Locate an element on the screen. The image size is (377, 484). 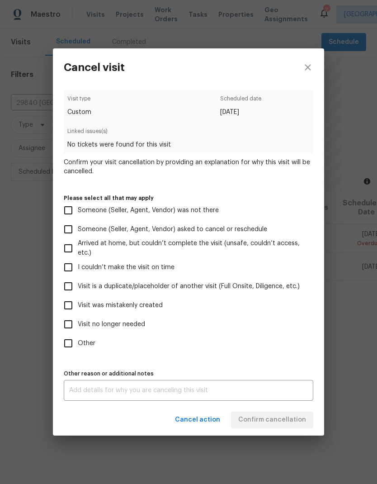
span: I couldn’t make the visit on time is located at coordinates (126, 267).